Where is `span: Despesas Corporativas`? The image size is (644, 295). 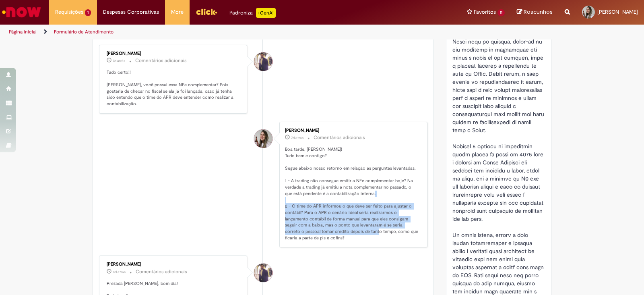
span: Despesas Corporativas is located at coordinates (131, 12).